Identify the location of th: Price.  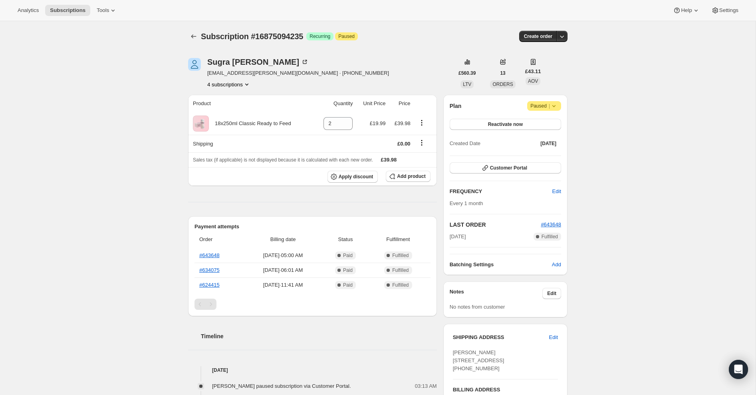
(401, 103).